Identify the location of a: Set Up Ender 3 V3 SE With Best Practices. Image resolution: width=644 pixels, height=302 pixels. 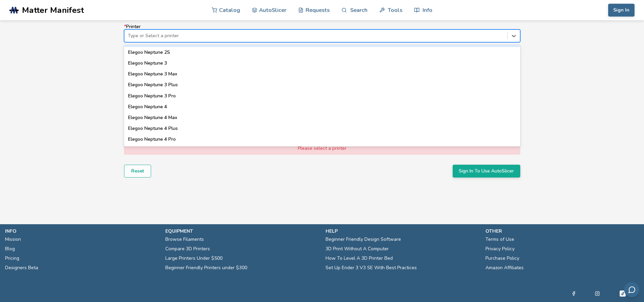
(371, 268).